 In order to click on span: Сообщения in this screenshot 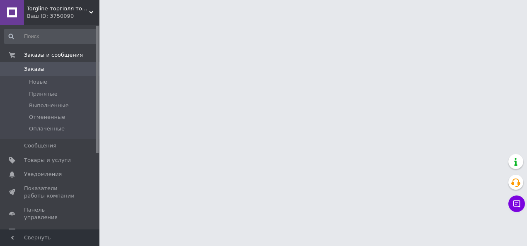, I will do `click(40, 146)`.